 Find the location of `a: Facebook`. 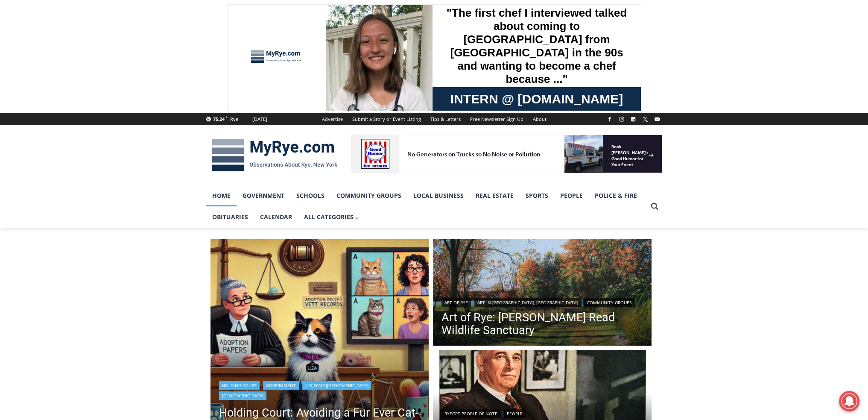

a: Facebook is located at coordinates (610, 119).